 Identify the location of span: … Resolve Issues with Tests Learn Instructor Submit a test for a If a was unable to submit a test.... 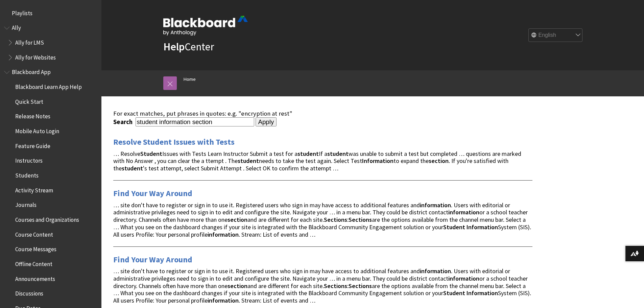
(317, 161).